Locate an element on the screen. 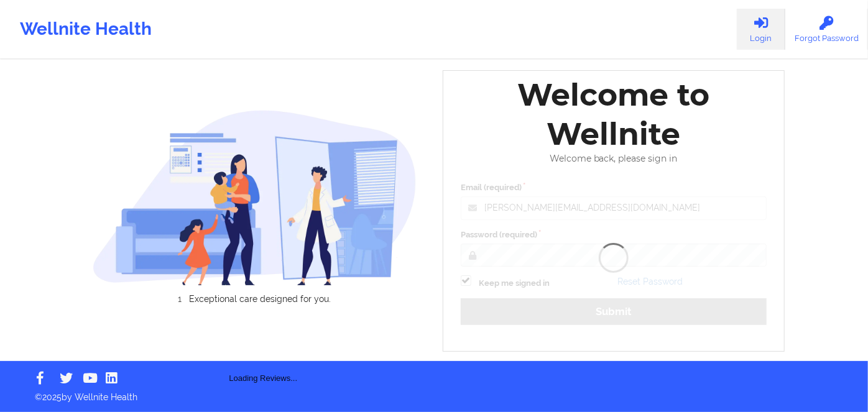 Image resolution: width=868 pixels, height=412 pixels. div: Welcome to Wellnite is located at coordinates (614, 115).